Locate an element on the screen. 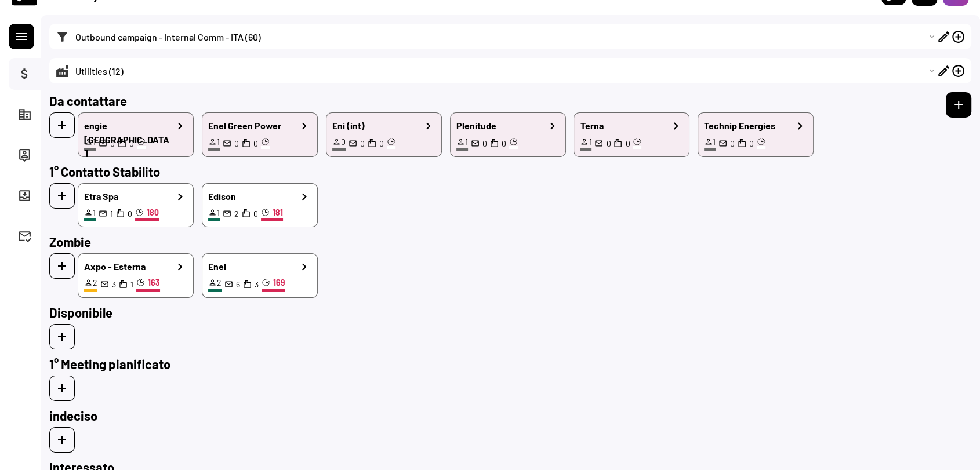 The width and height of the screenshot is (980, 470). button: person_pin is located at coordinates (24, 155).